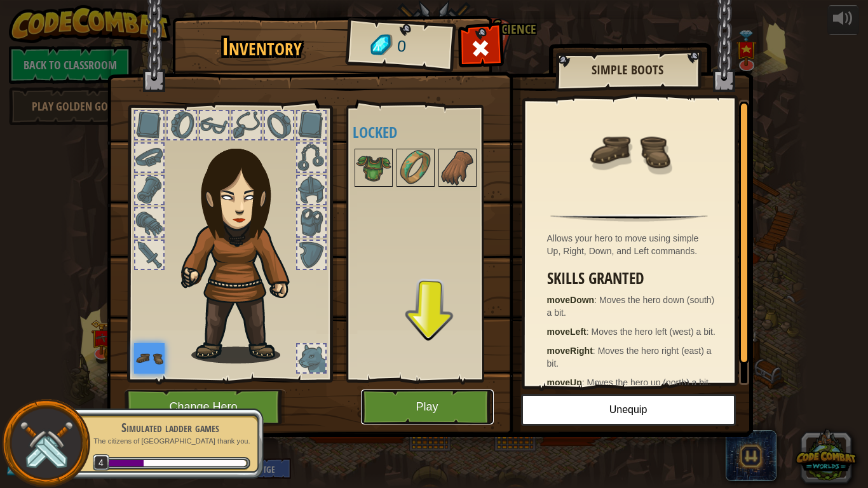  What do you see at coordinates (205, 407) in the screenshot?
I see `button: Change Hero` at bounding box center [205, 407].